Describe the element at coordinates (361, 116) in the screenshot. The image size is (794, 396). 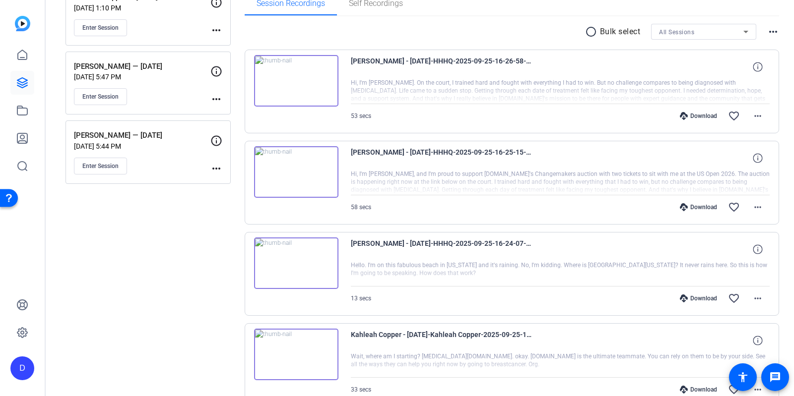
I see `span: 53 secs` at that location.